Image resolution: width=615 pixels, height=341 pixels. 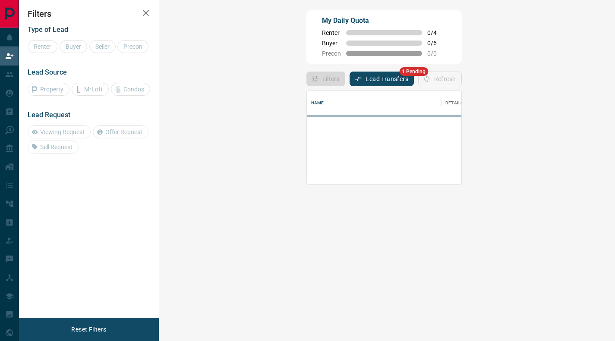 I want to click on span: 1 Pending, so click(x=414, y=72).